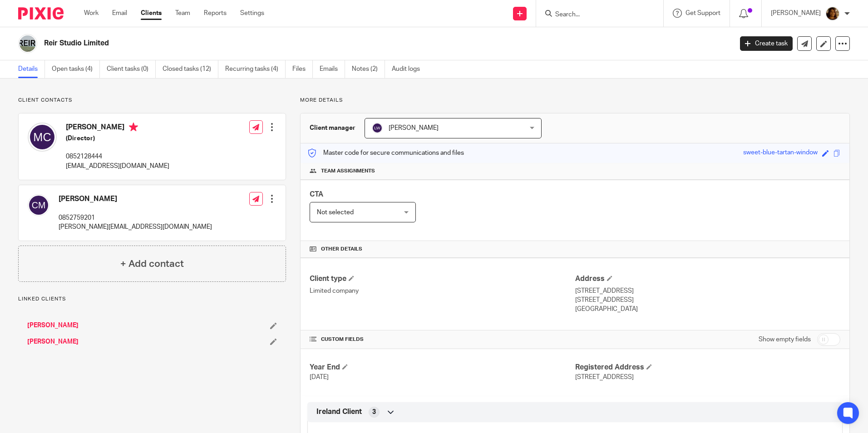 The image size is (868, 433). Describe the element at coordinates (766, 44) in the screenshot. I see `a: Create task` at that location.